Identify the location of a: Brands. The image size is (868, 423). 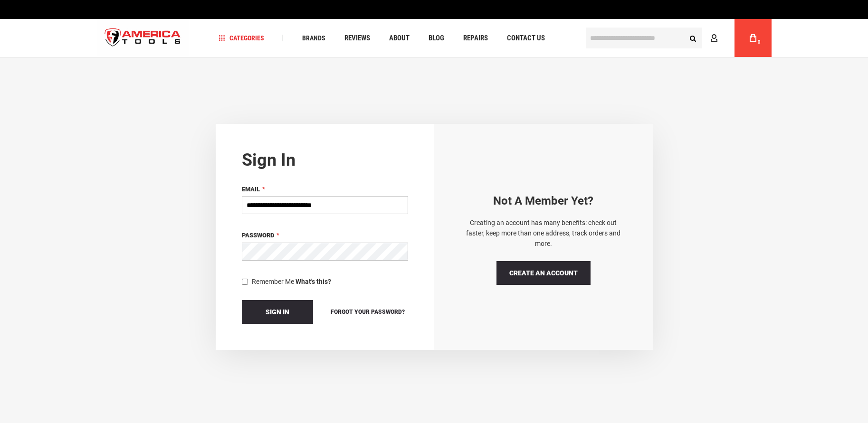
(314, 38).